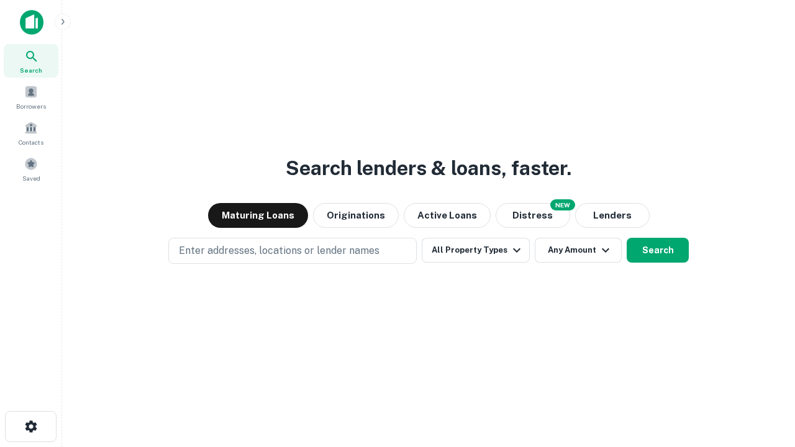  I want to click on button: Maturing Loans, so click(258, 216).